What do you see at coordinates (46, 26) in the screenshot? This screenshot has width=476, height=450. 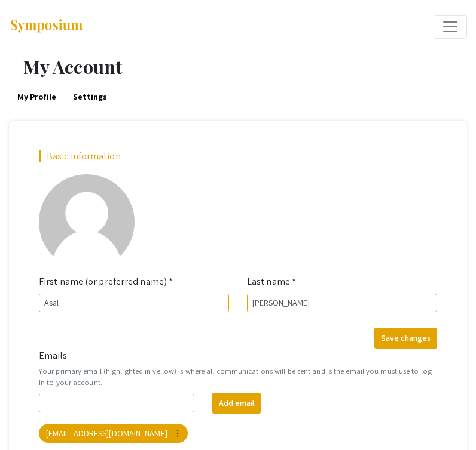 I see `img: Symposium by ForagerOne` at bounding box center [46, 26].